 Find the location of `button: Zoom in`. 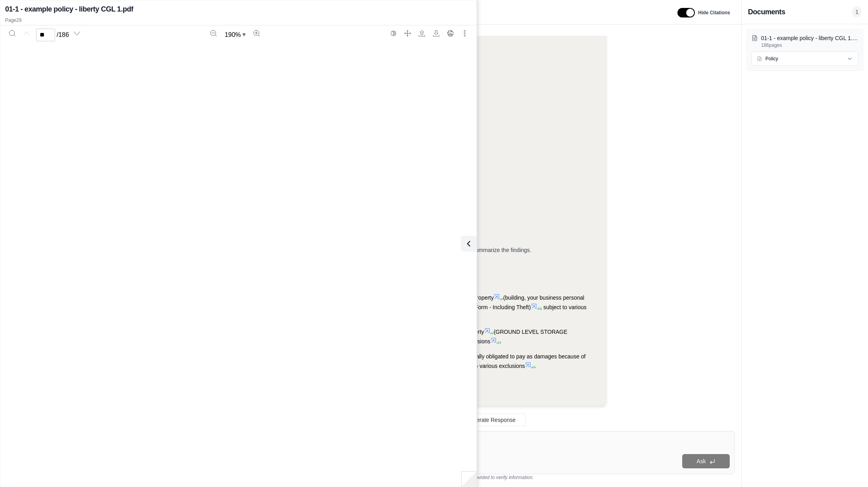

button: Zoom in is located at coordinates (257, 33).